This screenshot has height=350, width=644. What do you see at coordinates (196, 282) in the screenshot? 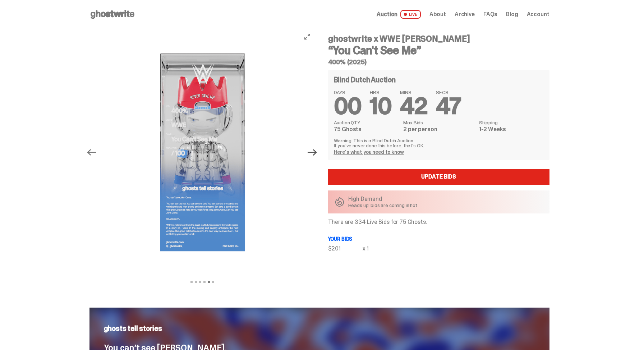
I see `button: View slide 2` at bounding box center [196, 282].